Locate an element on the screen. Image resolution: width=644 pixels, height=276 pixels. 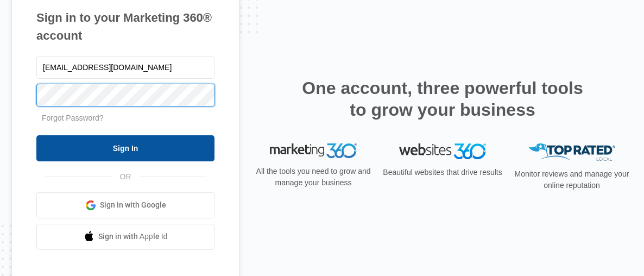
input: Email is located at coordinates (126, 67).